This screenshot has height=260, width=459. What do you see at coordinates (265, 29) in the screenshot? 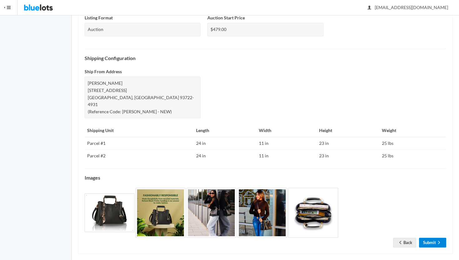
I see `div: $479.00` at bounding box center [265, 29].